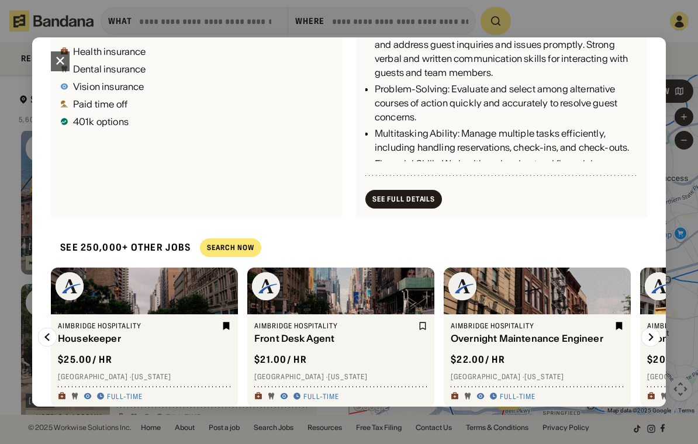  What do you see at coordinates (531, 338) in the screenshot?
I see `div: Overnight Maintenance Engineer` at bounding box center [531, 338].